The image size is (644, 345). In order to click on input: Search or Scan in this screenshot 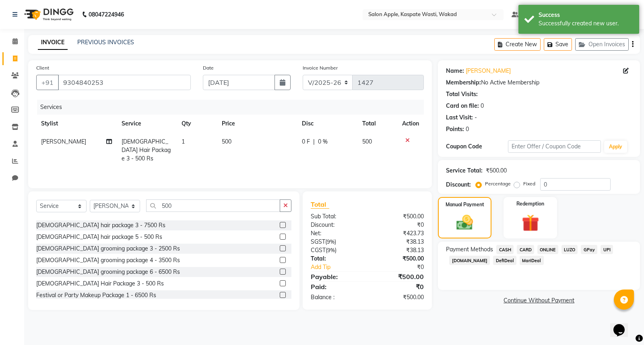, I will do `click(213, 206)`.